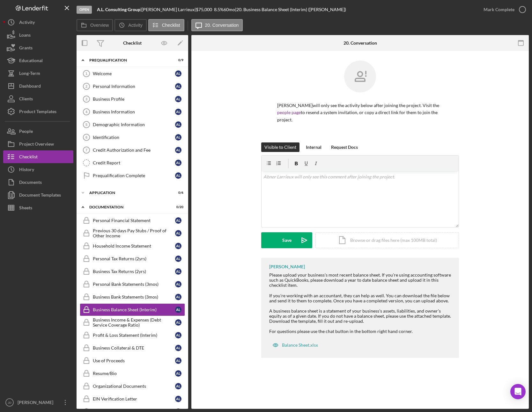  Describe the element at coordinates (134, 233) in the screenshot. I see `div: Previous 30 days Pay Stubs / Proof of Other Income` at that location.